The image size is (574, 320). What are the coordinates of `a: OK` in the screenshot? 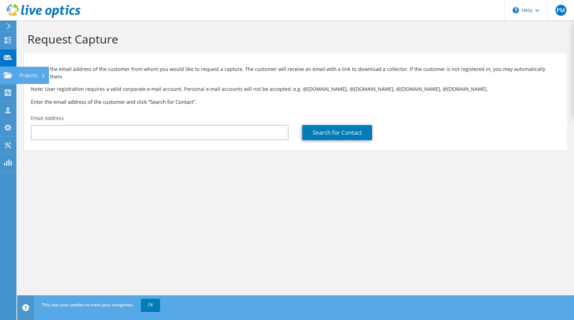 It's located at (150, 305).